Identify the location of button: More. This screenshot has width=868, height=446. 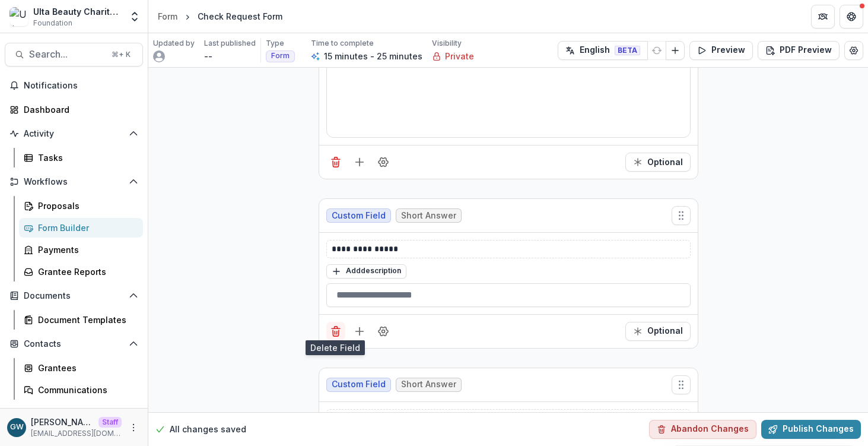
(133, 428).